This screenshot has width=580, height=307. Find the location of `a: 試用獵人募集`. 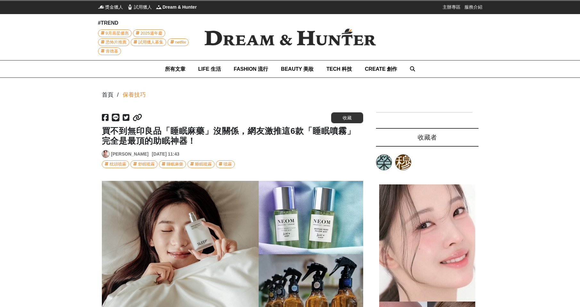

a: 試用獵人募集 is located at coordinates (148, 42).